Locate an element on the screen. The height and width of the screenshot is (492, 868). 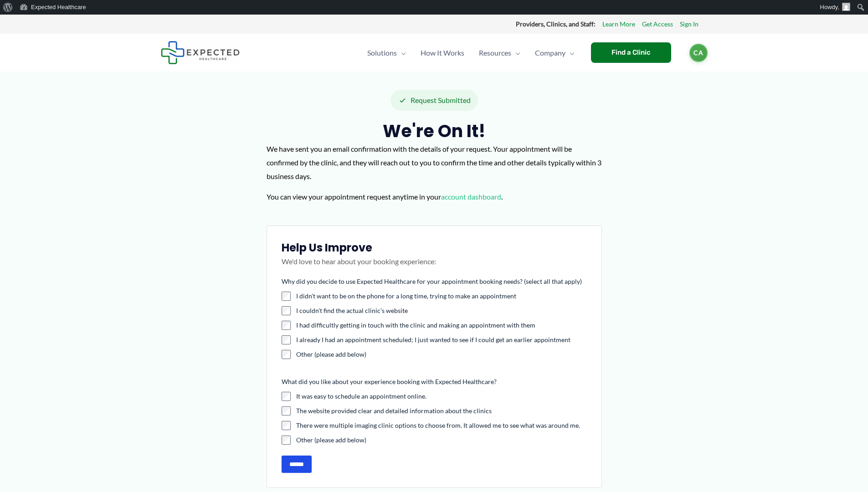
a: Learn More is located at coordinates (618, 24).